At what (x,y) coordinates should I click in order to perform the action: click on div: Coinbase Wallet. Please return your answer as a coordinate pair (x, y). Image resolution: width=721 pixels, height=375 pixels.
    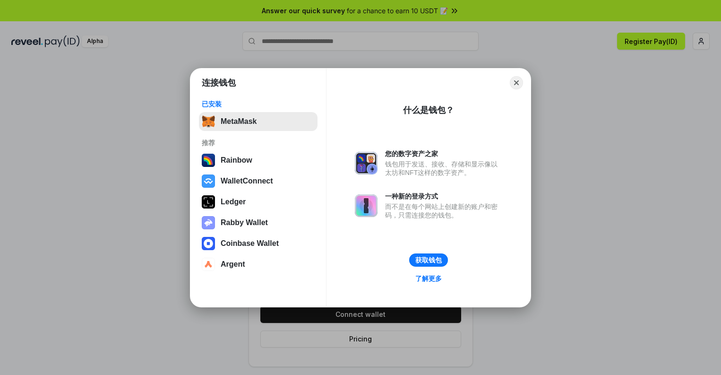
    Looking at the image, I should click on (249, 243).